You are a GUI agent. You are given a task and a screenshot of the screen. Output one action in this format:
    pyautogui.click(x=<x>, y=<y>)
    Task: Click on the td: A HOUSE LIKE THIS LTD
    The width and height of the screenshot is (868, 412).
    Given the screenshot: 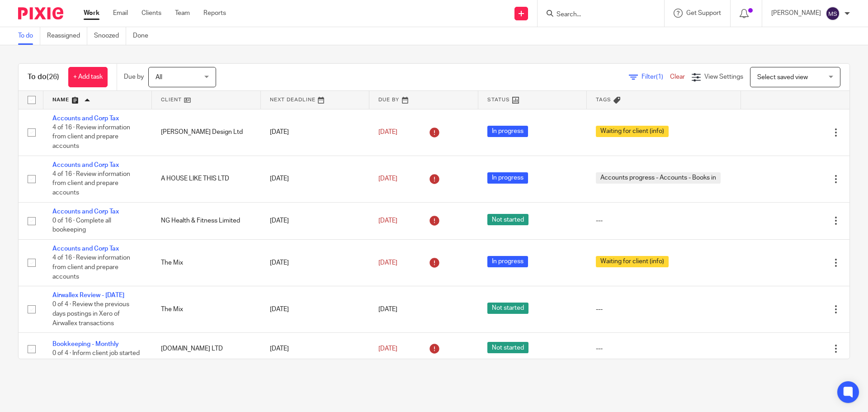 What is the action you would take?
    pyautogui.click(x=206, y=178)
    